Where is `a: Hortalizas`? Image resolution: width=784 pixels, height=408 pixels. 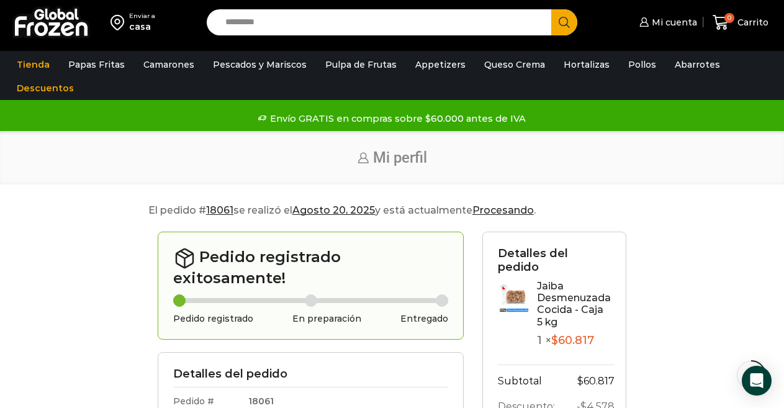 a: Hortalizas is located at coordinates (586, 65).